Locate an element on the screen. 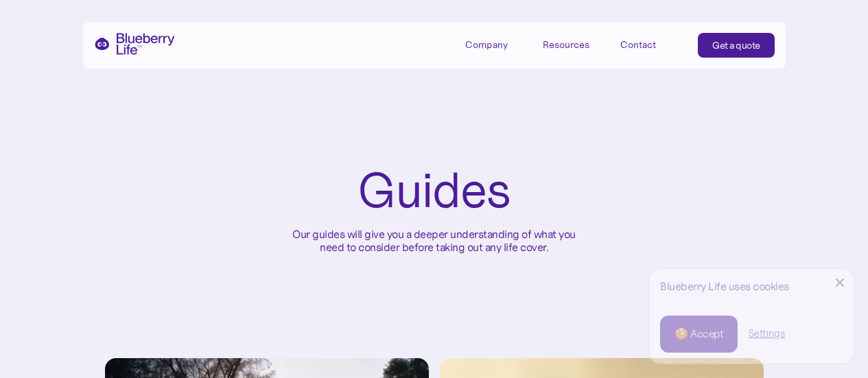 Image resolution: width=868 pixels, height=378 pixels. h1: Guides is located at coordinates (434, 191).